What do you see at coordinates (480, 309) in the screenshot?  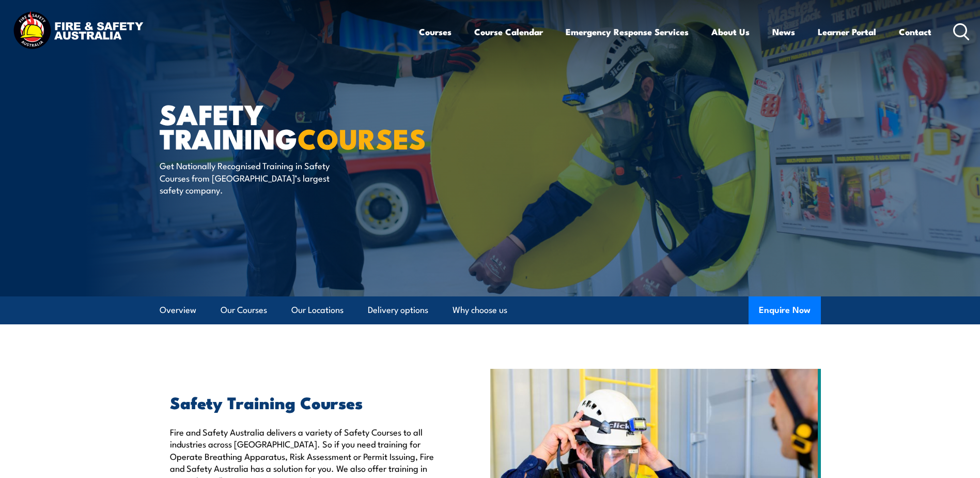 I see `a: Why choose us` at bounding box center [480, 309].